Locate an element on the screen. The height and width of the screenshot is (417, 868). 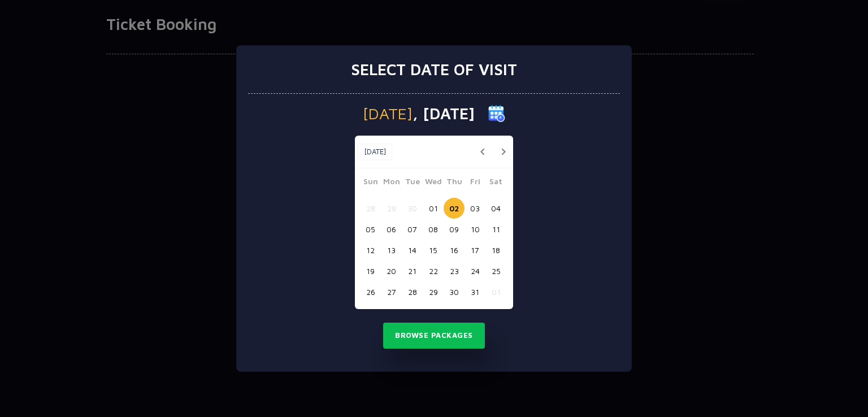
button: 03 is located at coordinates (475, 208).